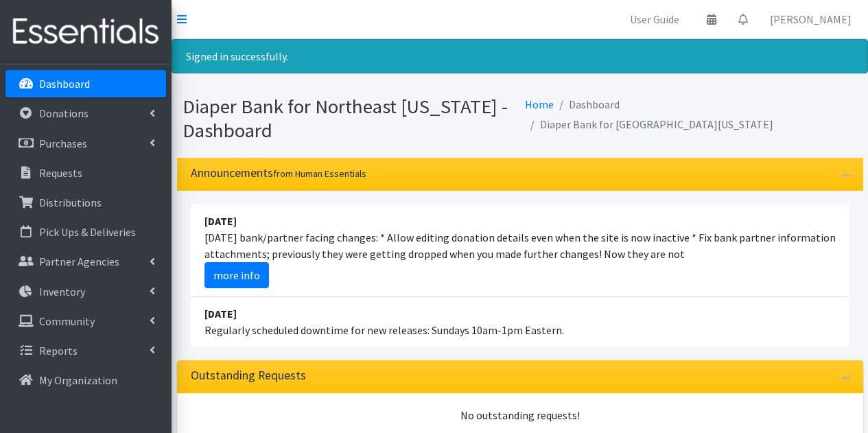 The height and width of the screenshot is (433, 868). I want to click on a: User Guide, so click(654, 19).